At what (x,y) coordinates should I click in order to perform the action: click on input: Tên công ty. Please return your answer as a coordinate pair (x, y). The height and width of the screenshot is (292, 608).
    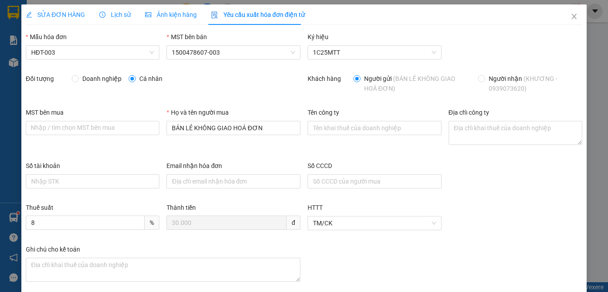
    Looking at the image, I should click on (374, 128).